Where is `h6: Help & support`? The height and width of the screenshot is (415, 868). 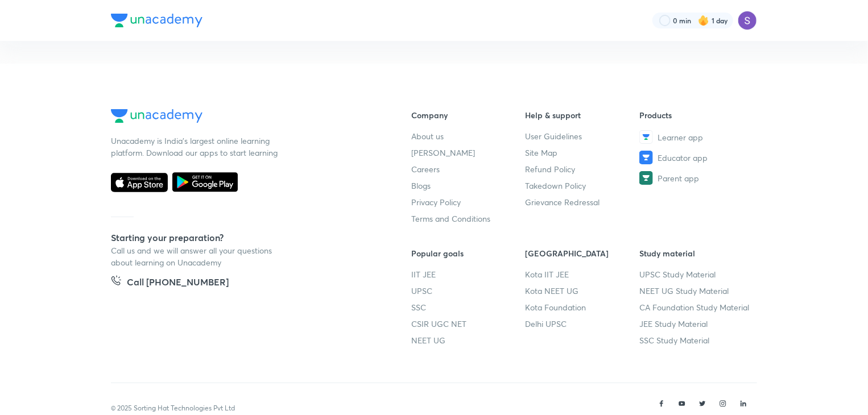 h6: Help & support is located at coordinates (583, 115).